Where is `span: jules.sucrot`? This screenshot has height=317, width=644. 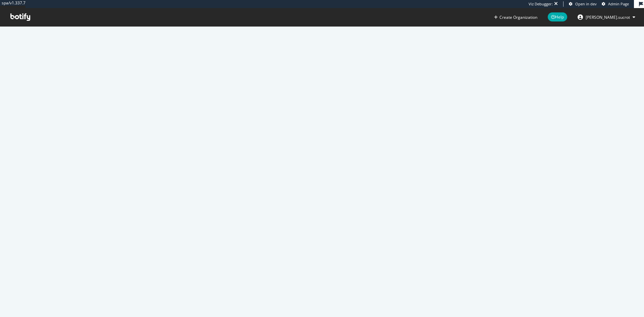
span: jules.sucrot is located at coordinates (608, 17).